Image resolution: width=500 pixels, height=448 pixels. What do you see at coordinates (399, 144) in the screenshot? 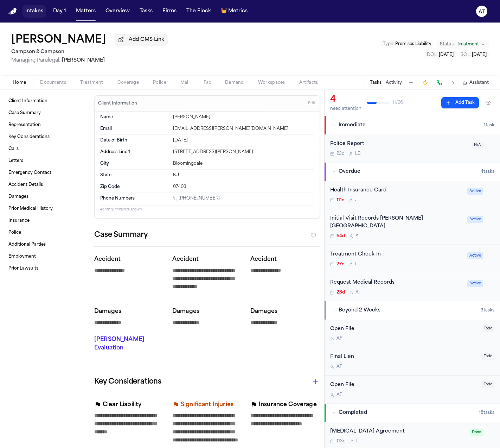
I see `div: Police Report` at bounding box center [399, 144].